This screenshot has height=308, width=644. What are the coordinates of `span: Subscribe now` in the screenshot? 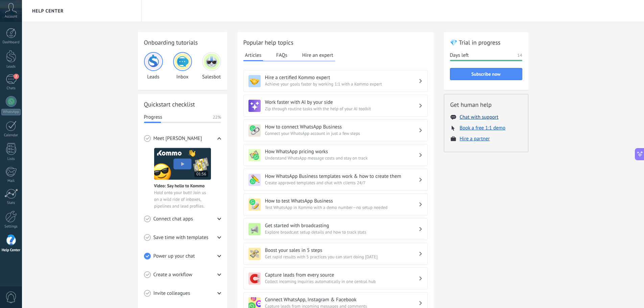 It's located at (486, 74).